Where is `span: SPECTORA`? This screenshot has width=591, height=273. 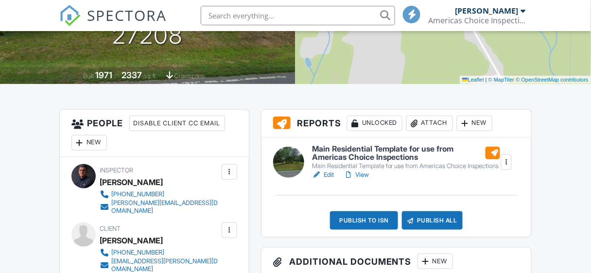
span: SPECTORA is located at coordinates (127, 15).